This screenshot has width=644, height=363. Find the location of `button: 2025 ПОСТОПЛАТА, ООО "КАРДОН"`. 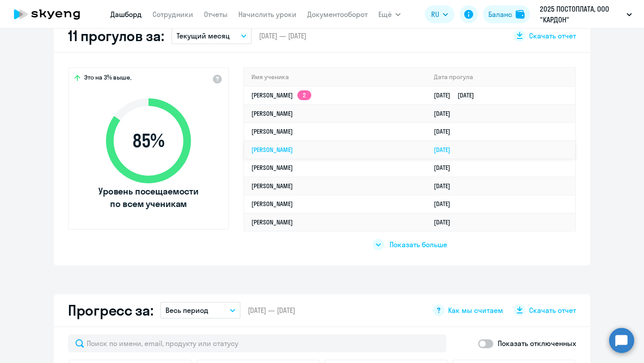

button: 2025 ПОСТОПЛАТА, ООО "КАРДОН" is located at coordinates (586, 14).